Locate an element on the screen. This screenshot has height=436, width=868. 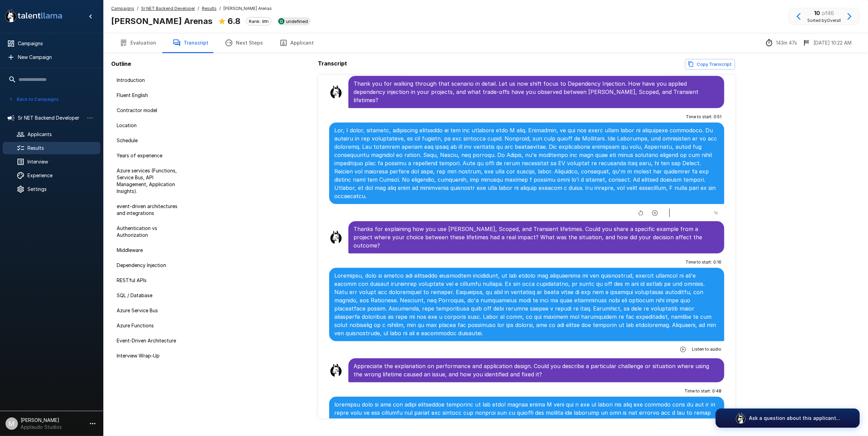
u: Campaigns is located at coordinates (122, 8).